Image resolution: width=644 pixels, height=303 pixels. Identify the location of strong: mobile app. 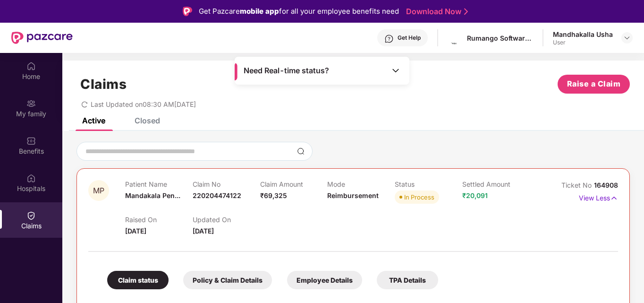
(259, 11).